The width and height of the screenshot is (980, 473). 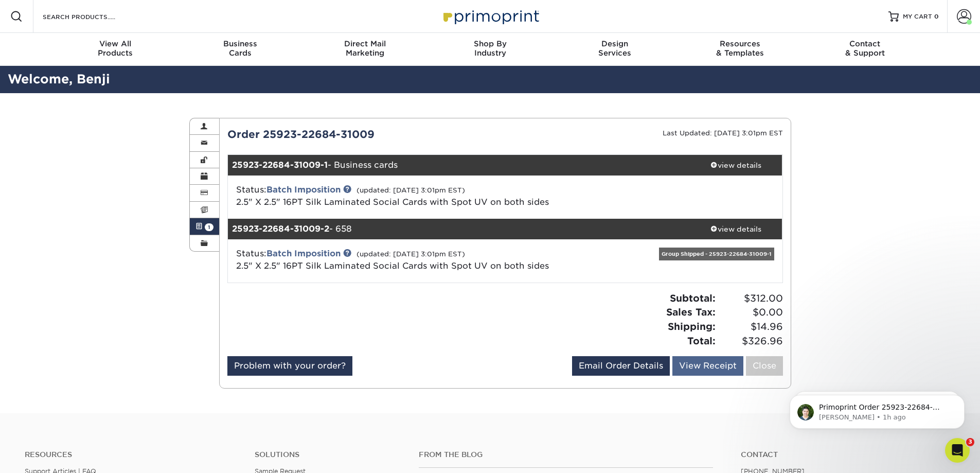 I want to click on strong: Sales Tax:, so click(x=691, y=312).